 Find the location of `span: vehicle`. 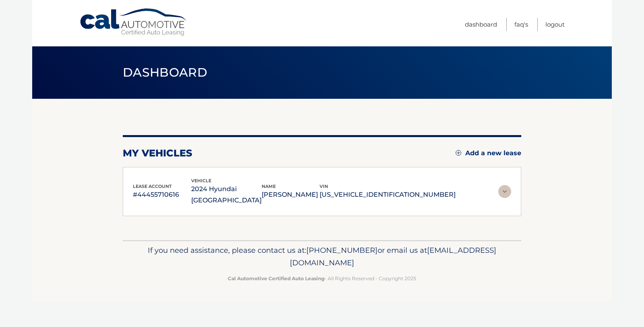

span: vehicle is located at coordinates (201, 181).